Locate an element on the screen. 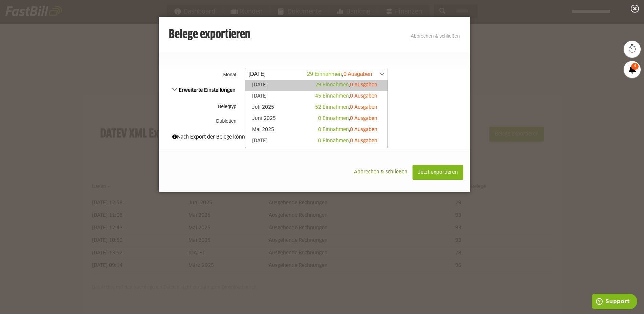 This screenshot has height=314, width=644. span: Erweiterte Einstellungen is located at coordinates (204, 90).